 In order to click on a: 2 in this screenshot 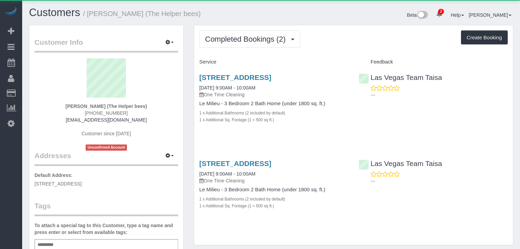, I will do `click(439, 14)`.